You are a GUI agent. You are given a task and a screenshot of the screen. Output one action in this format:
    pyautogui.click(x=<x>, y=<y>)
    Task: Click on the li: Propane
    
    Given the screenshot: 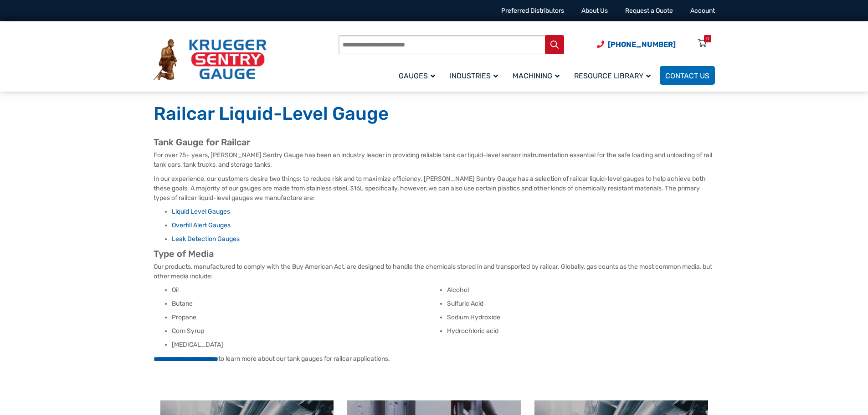 What is the action you would take?
    pyautogui.click(x=306, y=318)
    